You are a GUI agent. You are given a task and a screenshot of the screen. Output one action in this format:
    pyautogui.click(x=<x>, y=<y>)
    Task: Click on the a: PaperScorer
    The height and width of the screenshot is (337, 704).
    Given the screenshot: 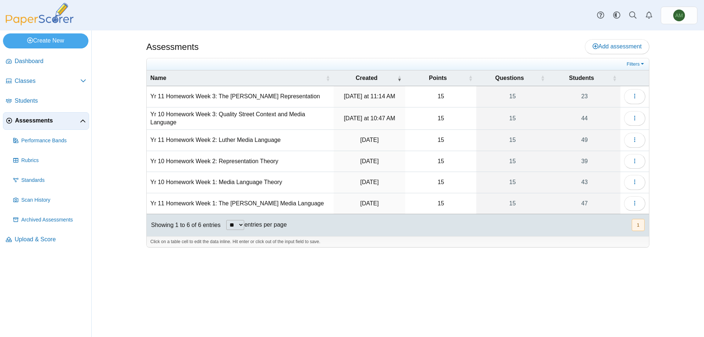 What is the action you would take?
    pyautogui.click(x=40, y=23)
    